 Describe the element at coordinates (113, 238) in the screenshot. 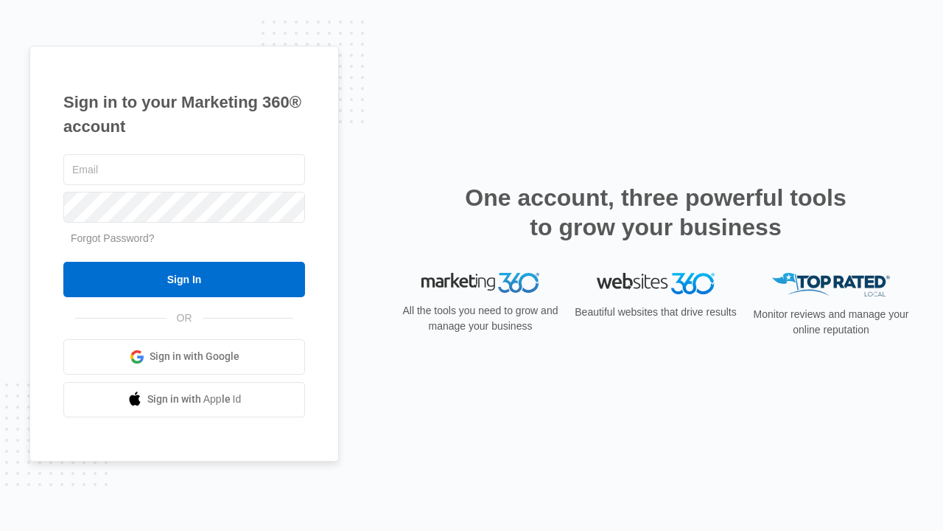

I see `a: Forgot Password?` at that location.